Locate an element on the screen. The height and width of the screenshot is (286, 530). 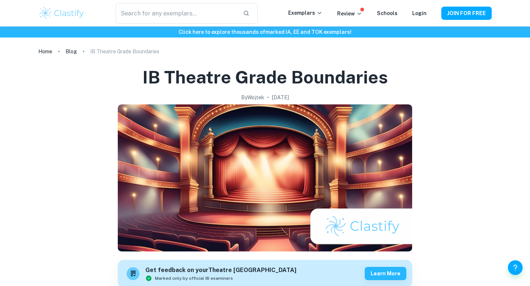
p: IB Theatre Grade Boundaries is located at coordinates (125, 52).